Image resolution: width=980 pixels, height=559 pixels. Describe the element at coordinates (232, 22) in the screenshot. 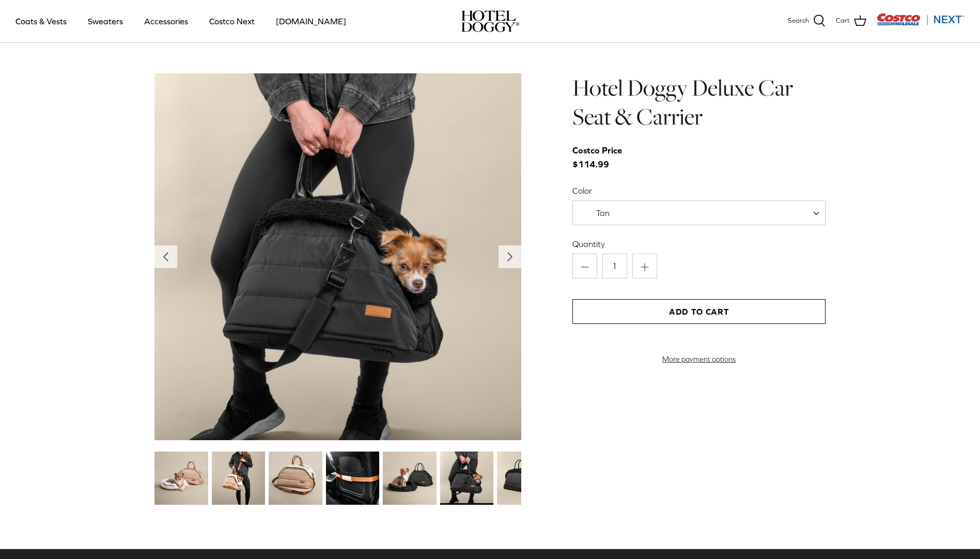

I see `a: Costco Next` at that location.